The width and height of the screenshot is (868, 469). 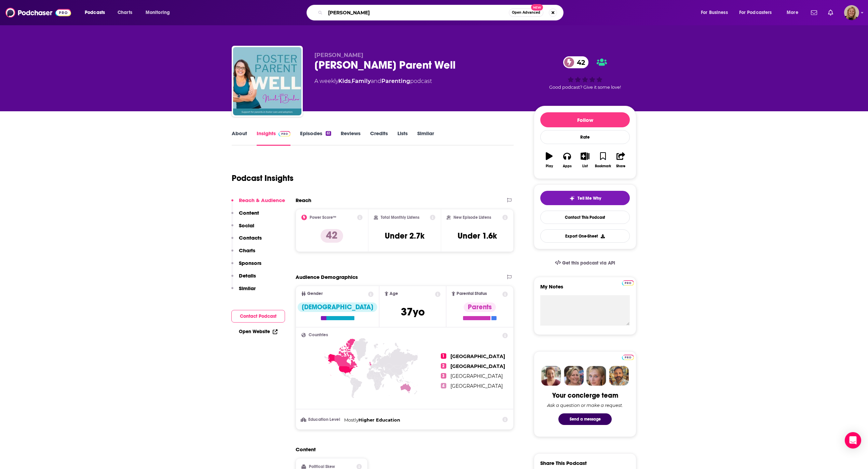 What do you see at coordinates (585, 217) in the screenshot?
I see `a: Contact This Podcast` at bounding box center [585, 217].